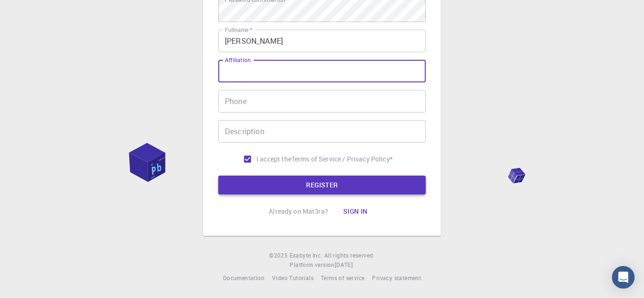 Image resolution: width=644 pixels, height=298 pixels. What do you see at coordinates (306, 255) in the screenshot?
I see `span: Exabyte Inc.` at bounding box center [306, 255].